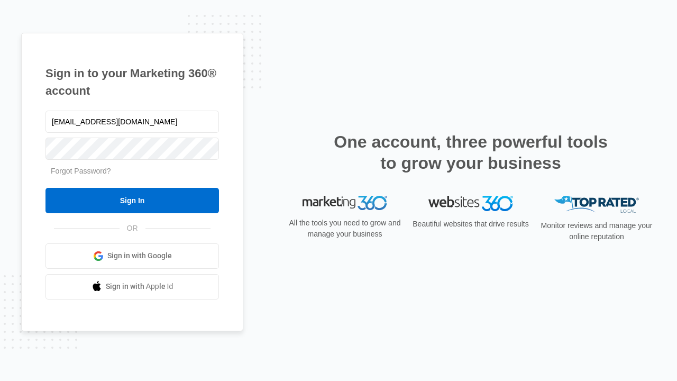 The height and width of the screenshot is (381, 677). I want to click on img: Marketing 360, so click(345, 203).